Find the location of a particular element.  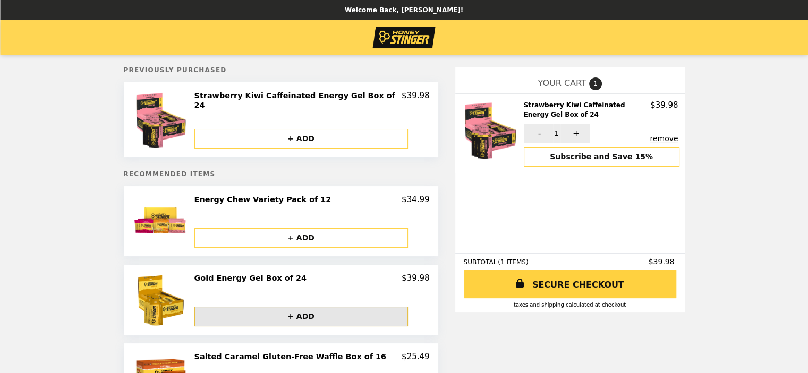

h2: Gold Energy Gel Box of 24 is located at coordinates (252, 278).